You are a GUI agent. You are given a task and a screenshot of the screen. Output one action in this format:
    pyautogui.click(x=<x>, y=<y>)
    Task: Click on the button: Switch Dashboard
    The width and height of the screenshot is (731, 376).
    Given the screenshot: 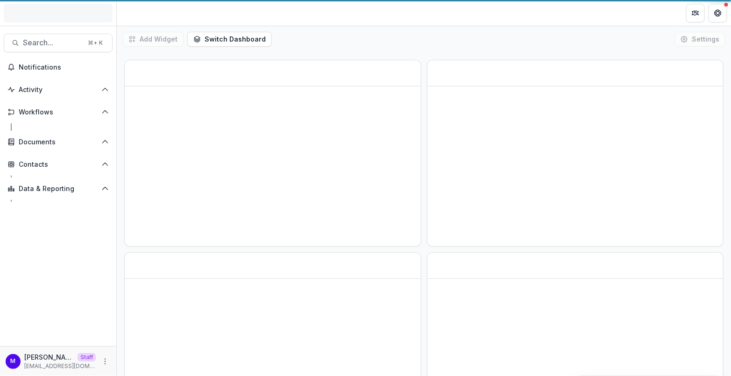 What is the action you would take?
    pyautogui.click(x=229, y=39)
    